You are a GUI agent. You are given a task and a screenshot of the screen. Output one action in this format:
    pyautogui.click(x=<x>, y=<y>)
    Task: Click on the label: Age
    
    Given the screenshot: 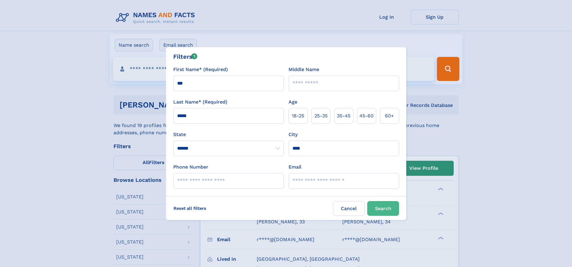 What is the action you would take?
    pyautogui.click(x=293, y=102)
    